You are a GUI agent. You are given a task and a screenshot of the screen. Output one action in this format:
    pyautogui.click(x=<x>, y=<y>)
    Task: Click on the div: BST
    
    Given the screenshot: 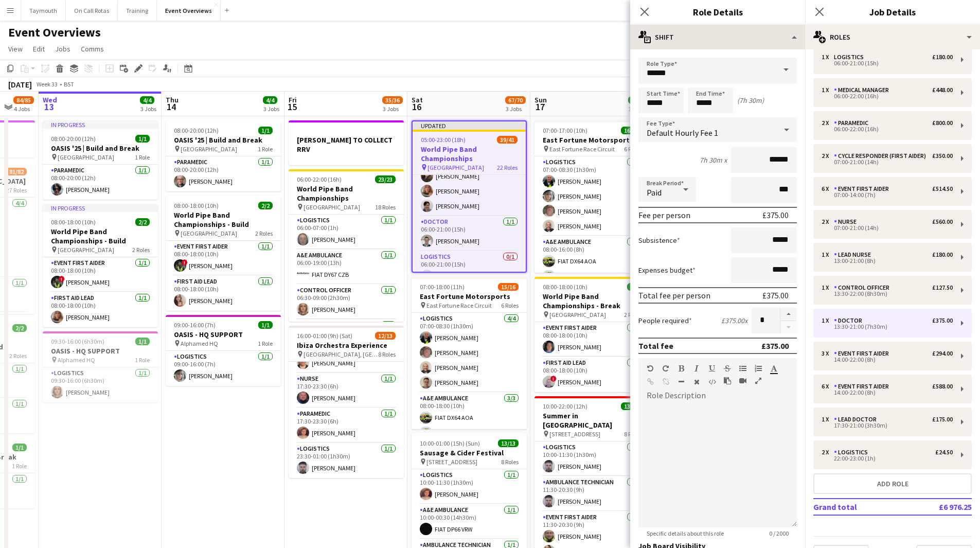 What is the action you would take?
    pyautogui.click(x=69, y=83)
    